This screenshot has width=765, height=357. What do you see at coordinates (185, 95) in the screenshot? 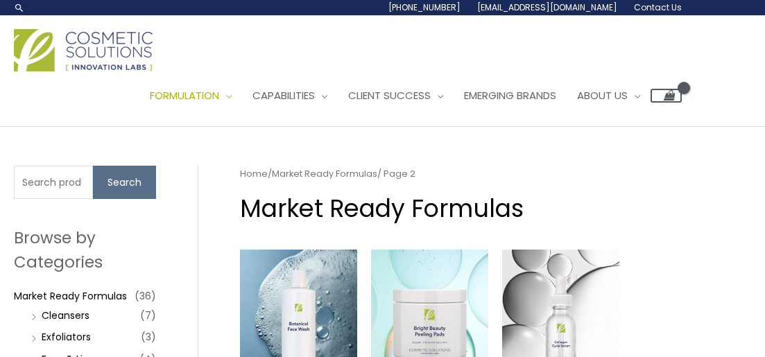
I see `span: Formulation` at bounding box center [185, 95].